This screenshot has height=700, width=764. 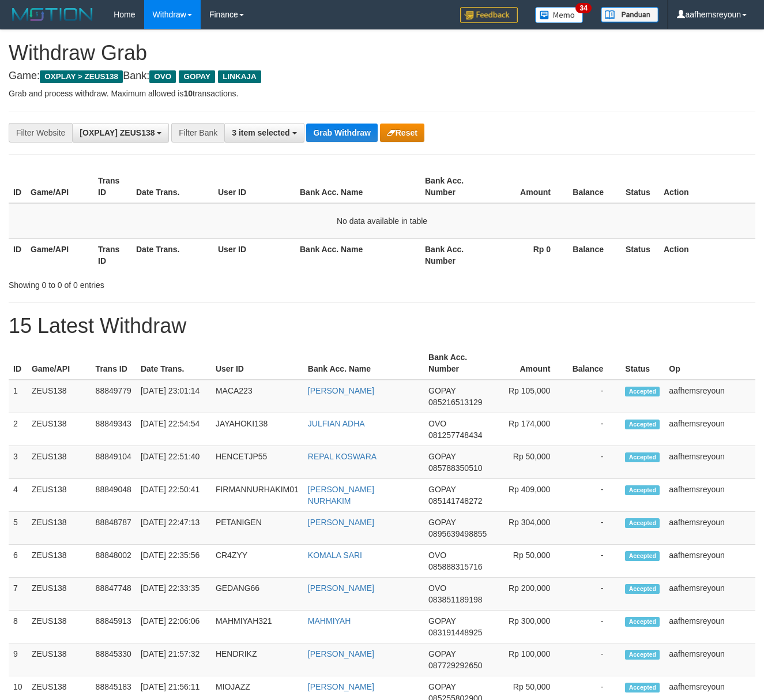 What do you see at coordinates (18, 429) in the screenshot?
I see `td: 2` at bounding box center [18, 429].